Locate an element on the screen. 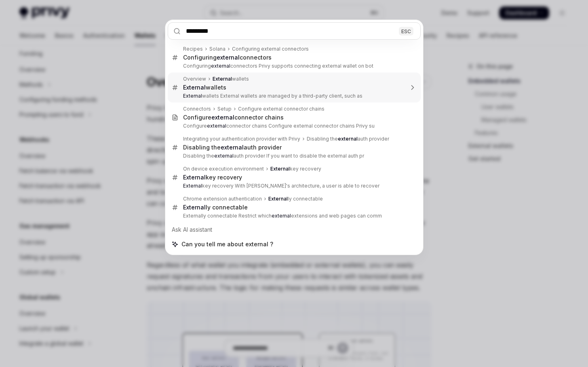 Image resolution: width=588 pixels, height=367 pixels. p: Configure connector chains Configure external connector chains Privy su is located at coordinates (293, 126).